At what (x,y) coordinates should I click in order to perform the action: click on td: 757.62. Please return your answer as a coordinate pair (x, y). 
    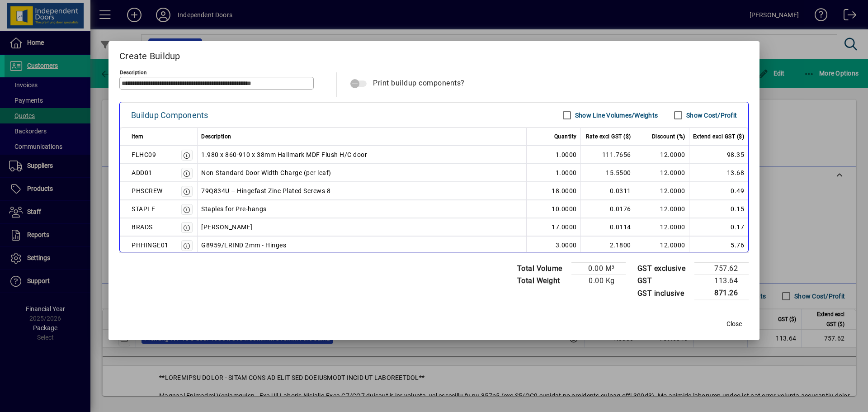
    Looking at the image, I should click on (722, 269).